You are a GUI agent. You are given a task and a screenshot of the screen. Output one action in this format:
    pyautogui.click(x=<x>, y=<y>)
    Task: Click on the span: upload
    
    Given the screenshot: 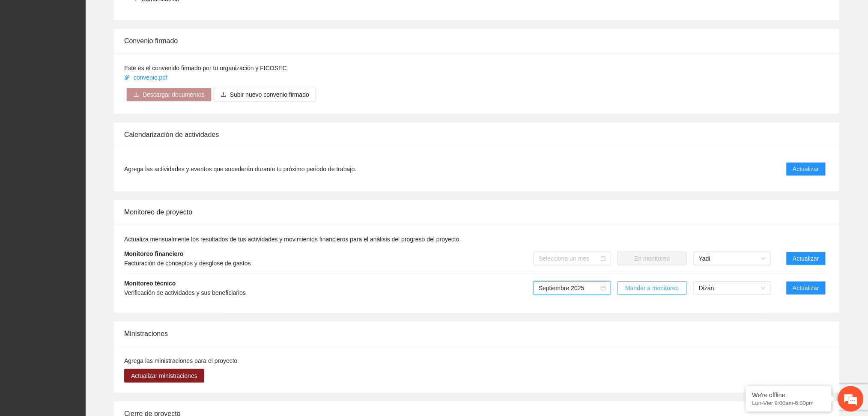 What is the action you would take?
    pyautogui.click(x=223, y=95)
    